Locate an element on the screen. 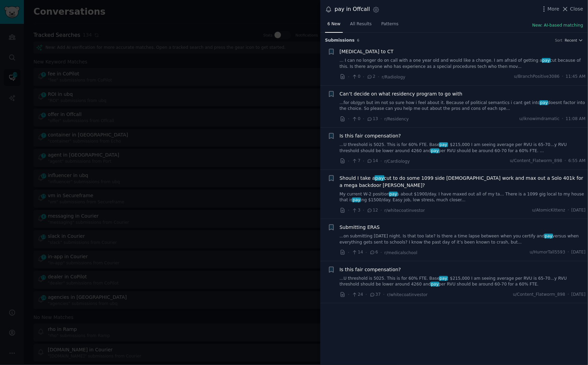 The image size is (588, 365). div: pay in Offcall is located at coordinates (352, 9).